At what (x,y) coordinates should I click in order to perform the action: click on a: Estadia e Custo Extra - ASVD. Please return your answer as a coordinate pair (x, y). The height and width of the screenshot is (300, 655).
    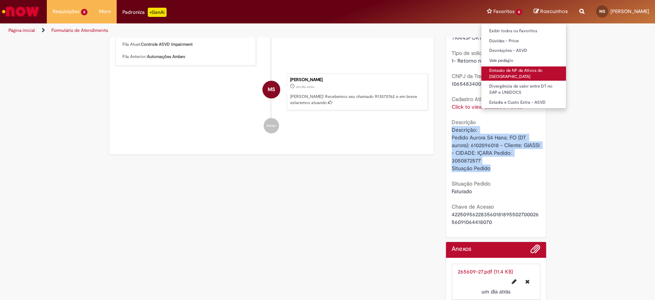
    Looking at the image, I should click on (523, 102).